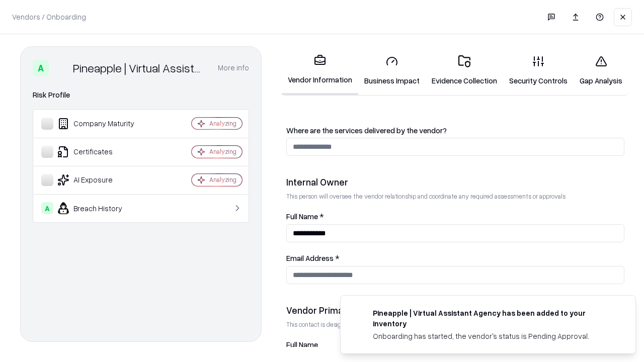 This screenshot has width=644, height=362. I want to click on a: Security Controls, so click(538, 70).